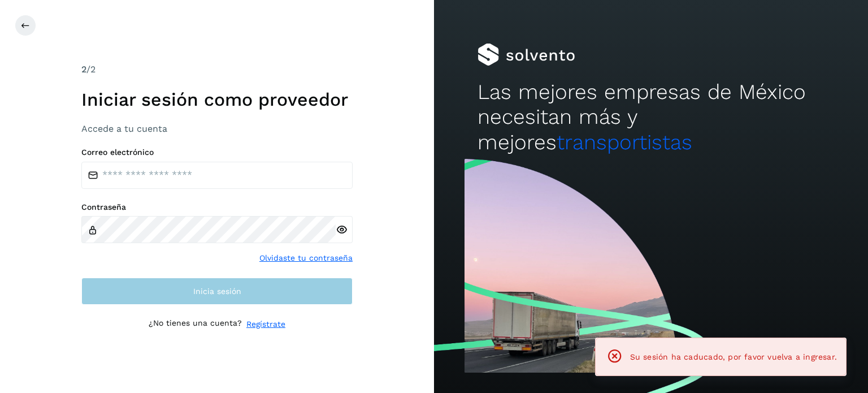 This screenshot has width=868, height=393. What do you see at coordinates (217, 99) in the screenshot?
I see `h1: Iniciar sesión como proveedor` at bounding box center [217, 99].